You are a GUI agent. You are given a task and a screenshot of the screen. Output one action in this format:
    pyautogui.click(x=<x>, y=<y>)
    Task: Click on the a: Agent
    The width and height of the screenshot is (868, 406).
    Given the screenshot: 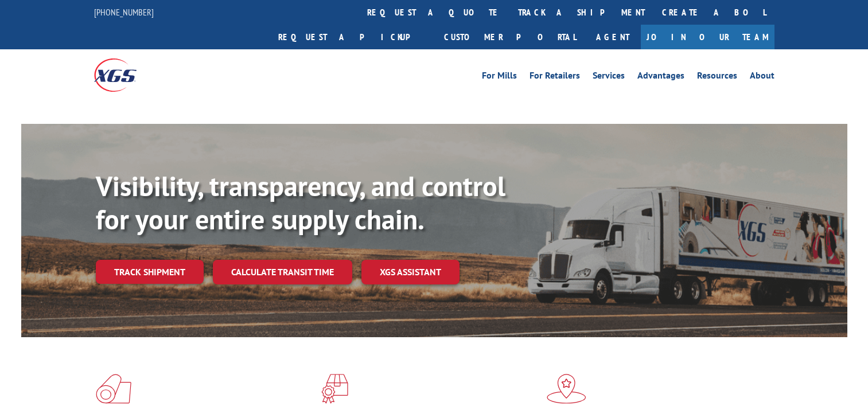 What is the action you would take?
    pyautogui.click(x=613, y=37)
    